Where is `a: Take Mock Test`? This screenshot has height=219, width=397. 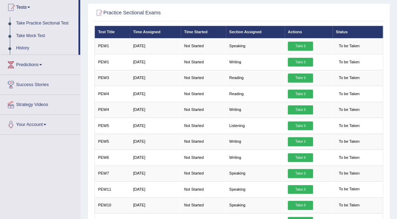 a: Take Mock Test is located at coordinates (46, 36).